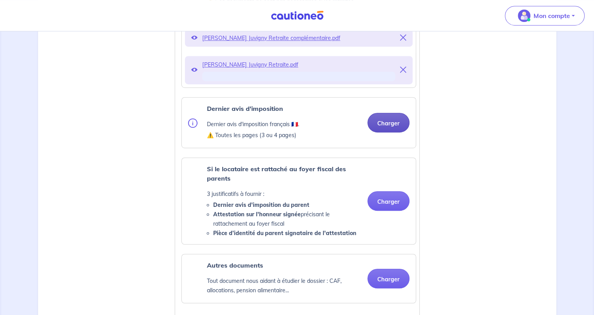 The image size is (594, 315). I want to click on p: Dernier avis d'imposition français 🇫🇷., so click(253, 124).